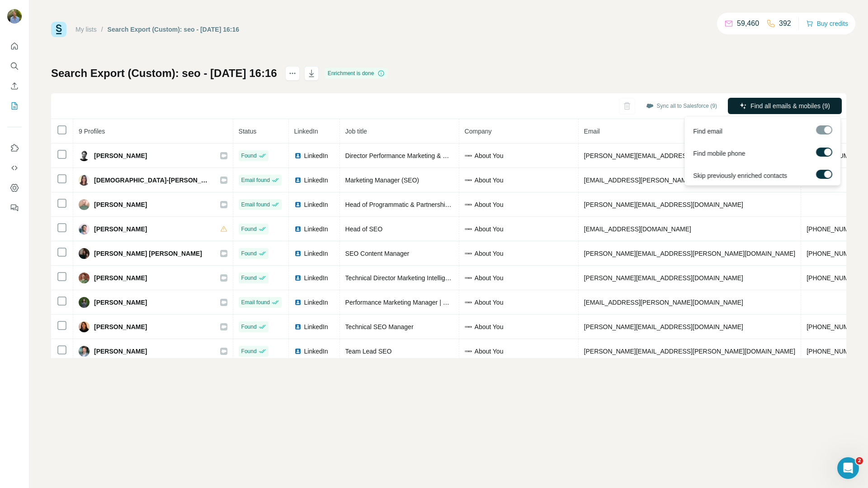 The height and width of the screenshot is (488, 868). What do you see at coordinates (14, 86) in the screenshot?
I see `button: Enrich CSV` at bounding box center [14, 86].